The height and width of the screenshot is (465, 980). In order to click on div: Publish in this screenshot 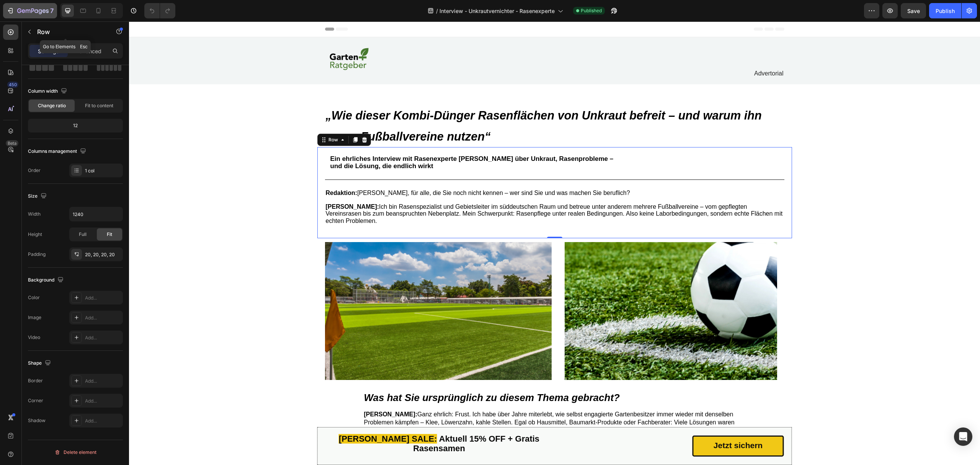, I will do `click(945, 11)`.